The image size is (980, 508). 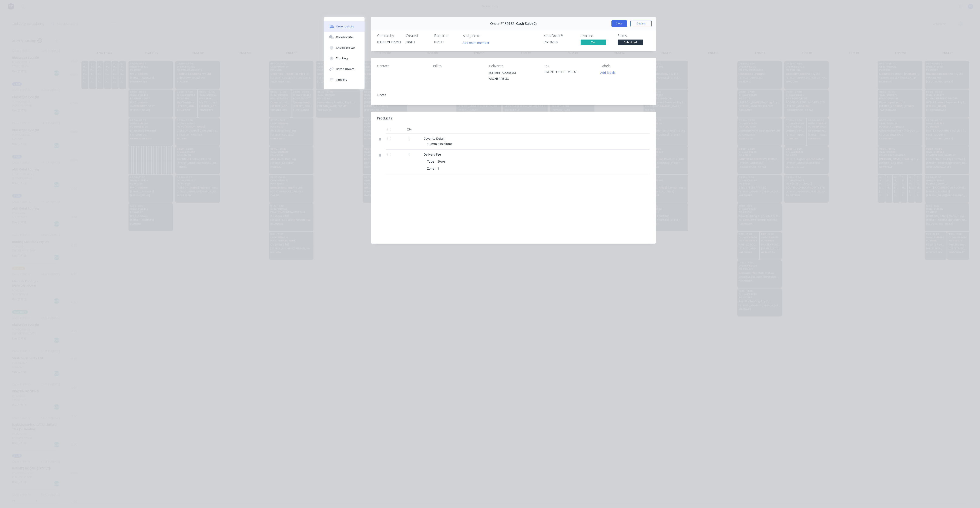 What do you see at coordinates (630, 43) in the screenshot?
I see `button: Submitted` at bounding box center [630, 43].